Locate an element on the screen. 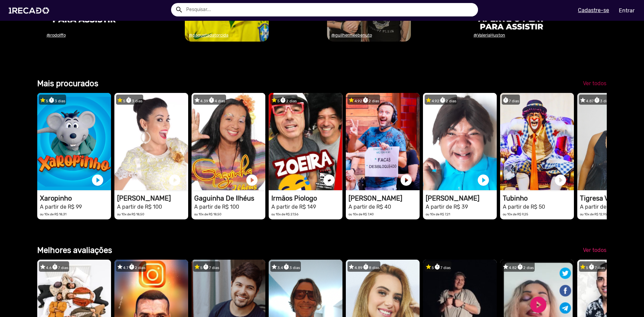  small: ou 10x de R$ 9,25 is located at coordinates (516, 214).